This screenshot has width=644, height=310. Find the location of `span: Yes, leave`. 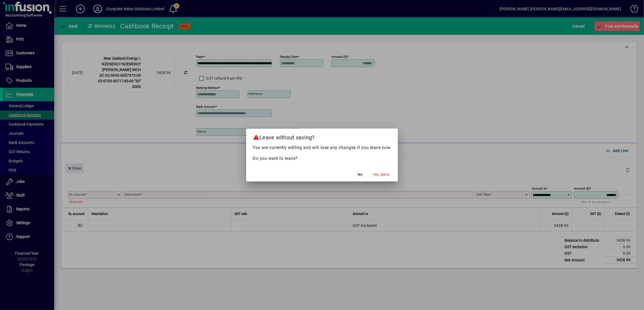

span: Yes, leave is located at coordinates (381, 174).